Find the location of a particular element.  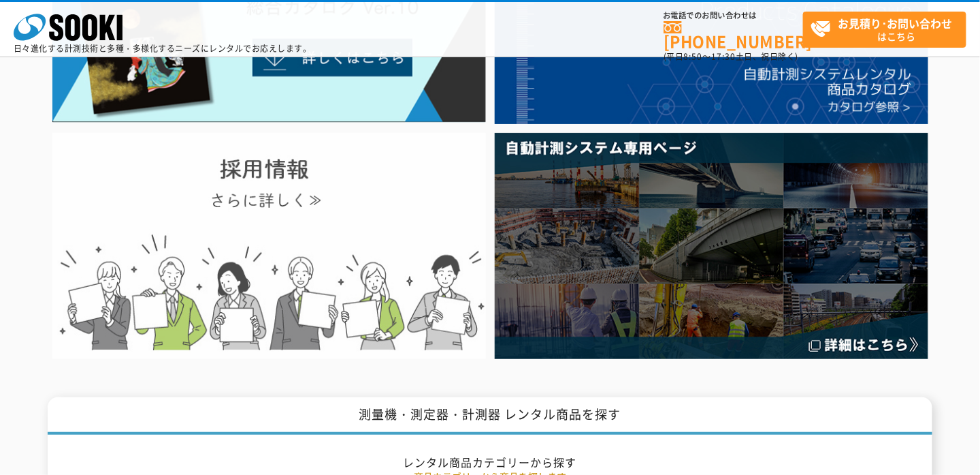

span: 8:50 is located at coordinates (693, 57).